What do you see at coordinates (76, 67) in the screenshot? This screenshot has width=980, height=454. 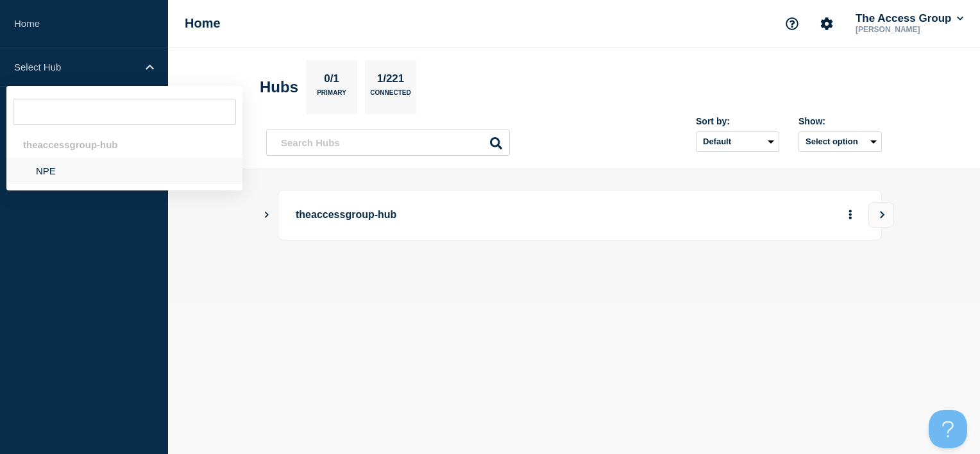 I see `p: Select Hub` at bounding box center [76, 67].